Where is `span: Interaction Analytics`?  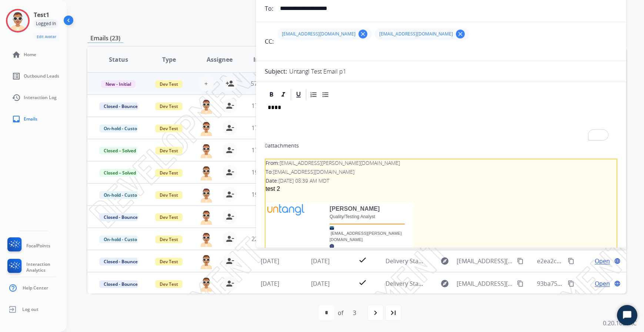
span: Interaction Analytics is located at coordinates (46, 268).